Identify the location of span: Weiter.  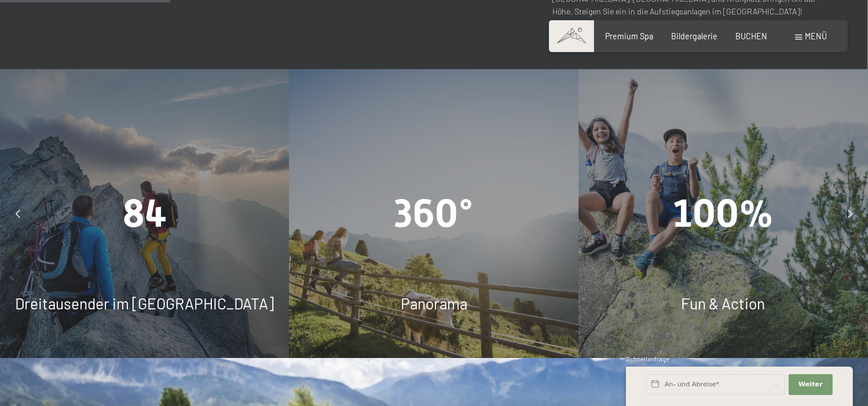
(811, 385).